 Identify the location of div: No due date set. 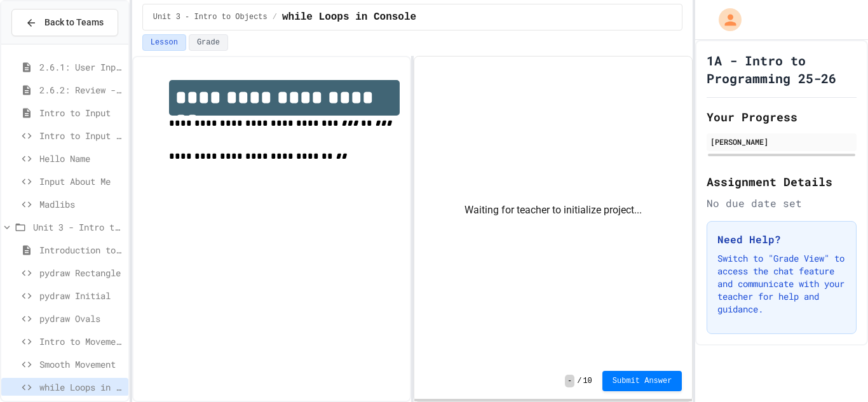
(782, 203).